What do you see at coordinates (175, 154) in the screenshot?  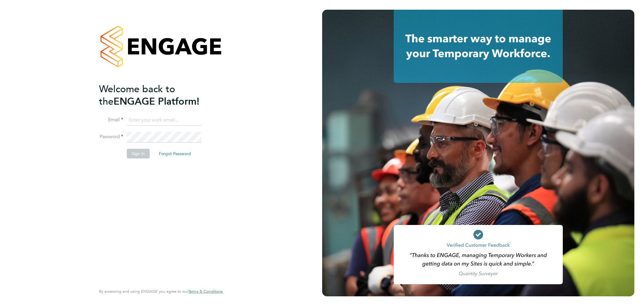 I see `button: Forgot Password` at bounding box center [175, 154].